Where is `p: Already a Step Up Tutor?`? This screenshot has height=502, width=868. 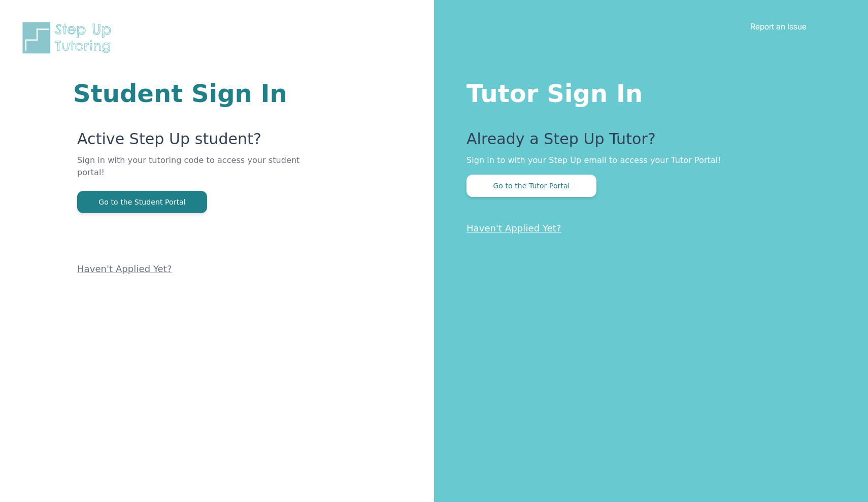
p: Already a Step Up Tutor? is located at coordinates (647, 142).